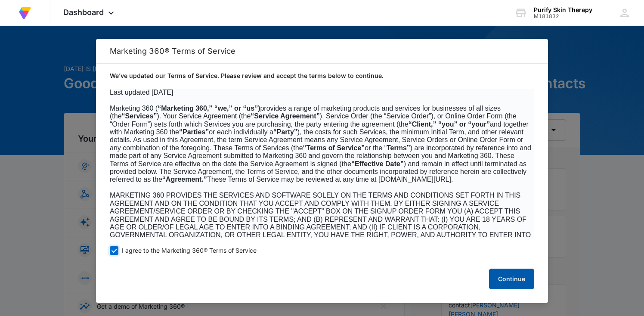  Describe the element at coordinates (189, 251) in the screenshot. I see `span: I agree to the Marketing 360® Terms of Service` at that location.